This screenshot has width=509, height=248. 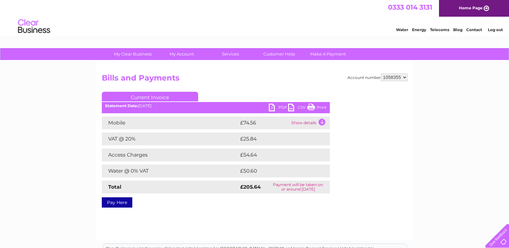 What do you see at coordinates (410, 7) in the screenshot?
I see `a: 0333 014 3131` at bounding box center [410, 7].